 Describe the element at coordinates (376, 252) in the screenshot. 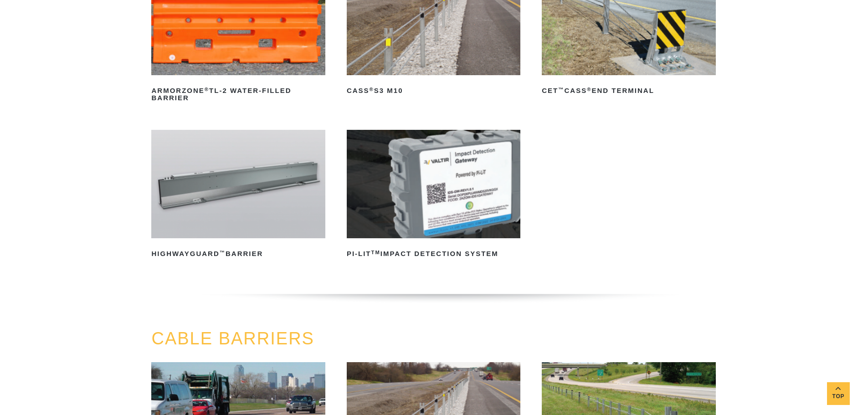

I see `sup: TM` at that location.